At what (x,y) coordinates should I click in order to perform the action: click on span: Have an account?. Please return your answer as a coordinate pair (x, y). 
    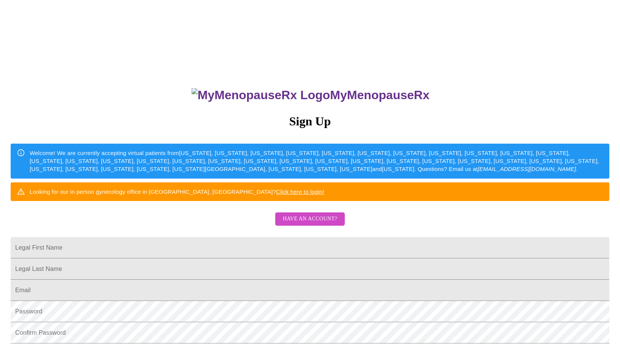
    Looking at the image, I should click on (310, 219).